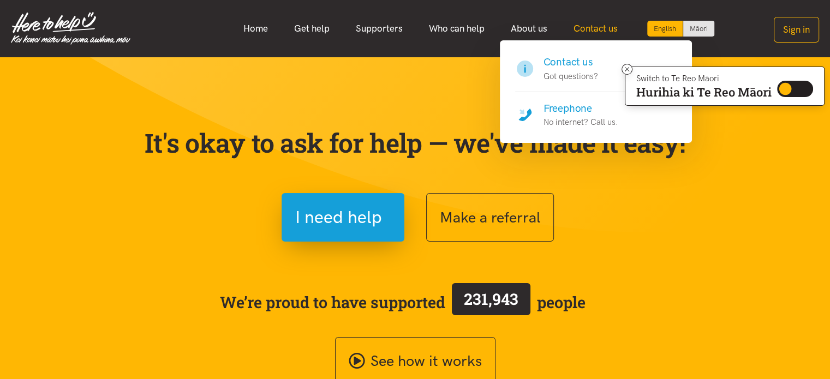 The image size is (830, 379). Describe the element at coordinates (491, 302) in the screenshot. I see `a: 231,943` at that location.